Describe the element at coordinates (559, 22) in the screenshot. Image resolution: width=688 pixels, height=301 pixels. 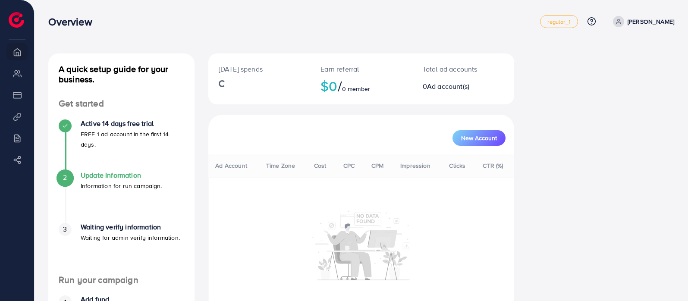
I see `span: regular_1` at that location.